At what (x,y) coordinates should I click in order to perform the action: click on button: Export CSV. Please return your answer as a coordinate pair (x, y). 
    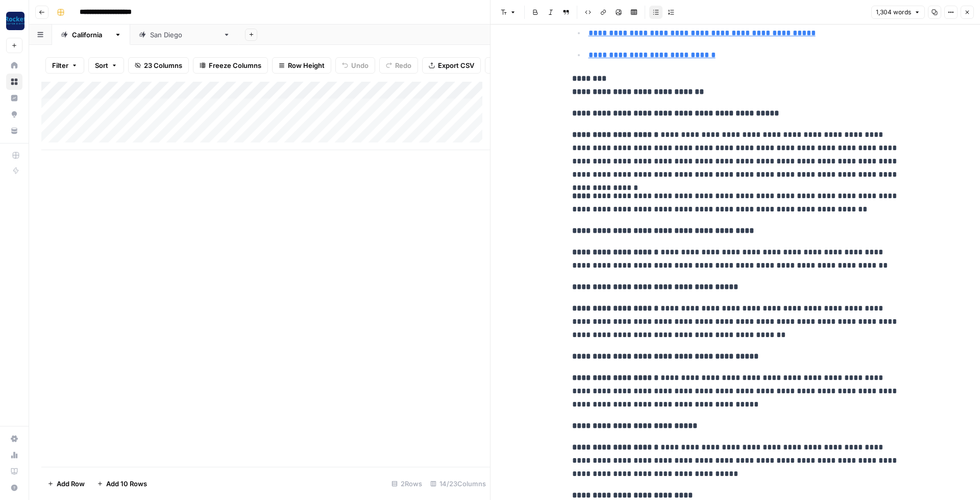
    Looking at the image, I should click on (451, 65).